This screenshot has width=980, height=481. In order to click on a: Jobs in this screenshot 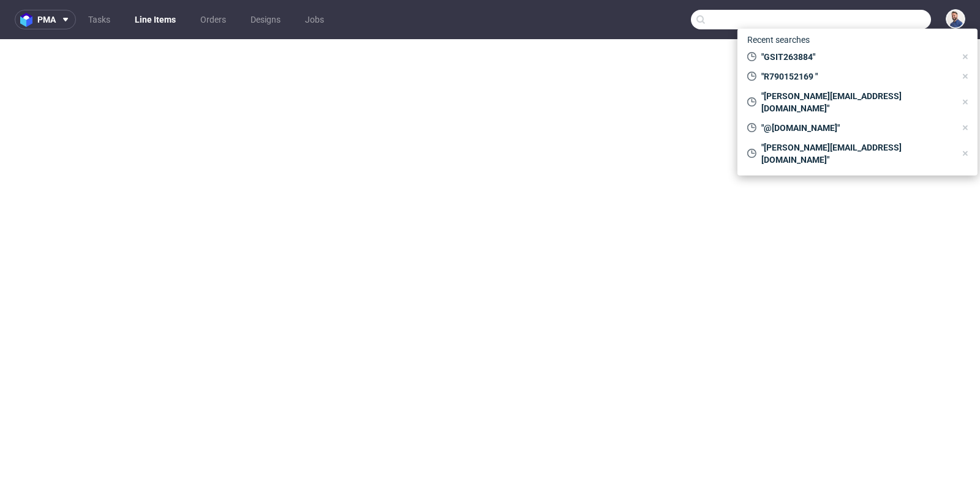, I will do `click(314, 19)`.